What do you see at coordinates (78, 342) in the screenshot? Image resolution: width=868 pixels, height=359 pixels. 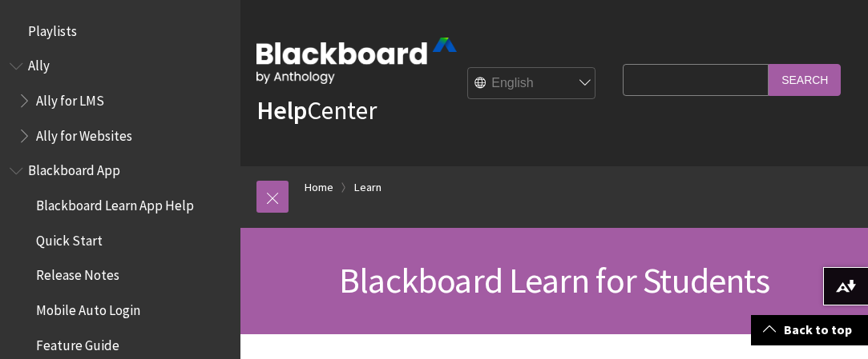 I see `span: Feature Guide` at bounding box center [78, 342].